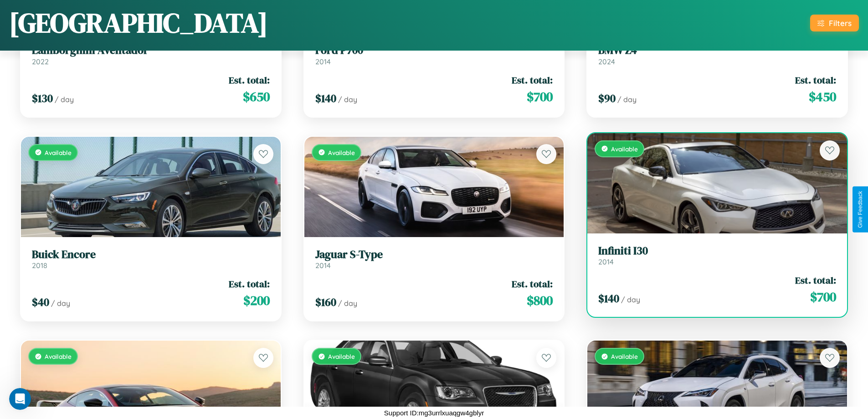  I want to click on a: Ford P7002014, so click(434, 55).